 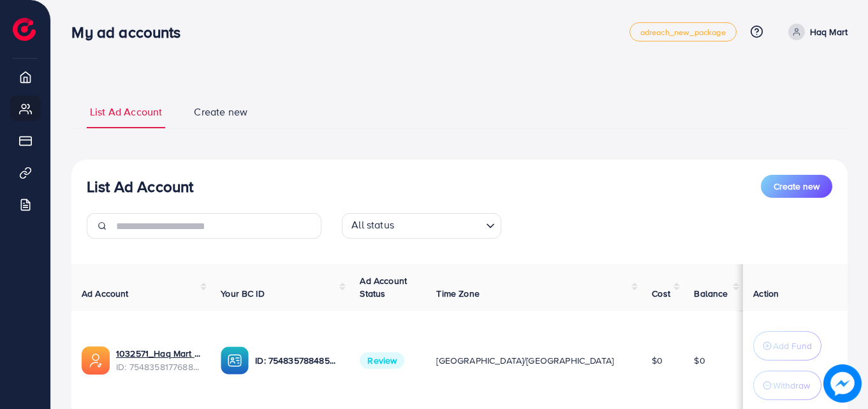 What do you see at coordinates (684, 32) in the screenshot?
I see `span: adreach_new_package` at bounding box center [684, 32].